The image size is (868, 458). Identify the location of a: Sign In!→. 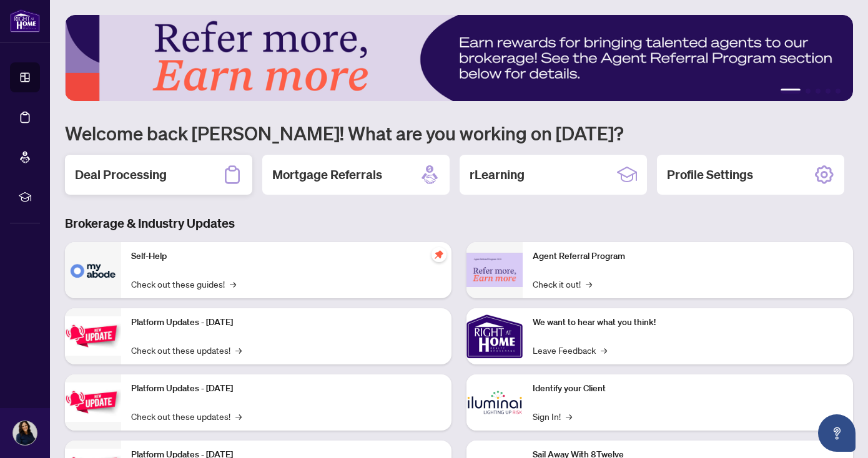
(552, 416).